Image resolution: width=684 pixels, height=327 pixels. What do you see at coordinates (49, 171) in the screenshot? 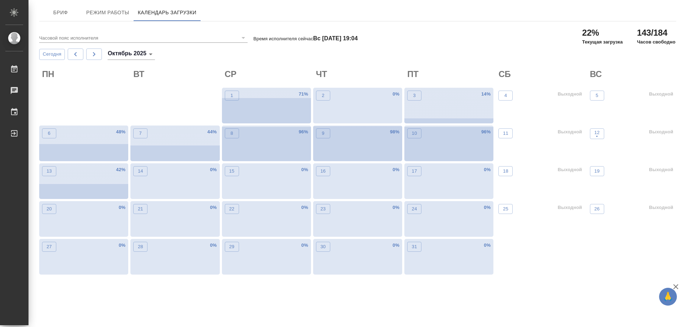
I see `button: 13` at bounding box center [49, 171].